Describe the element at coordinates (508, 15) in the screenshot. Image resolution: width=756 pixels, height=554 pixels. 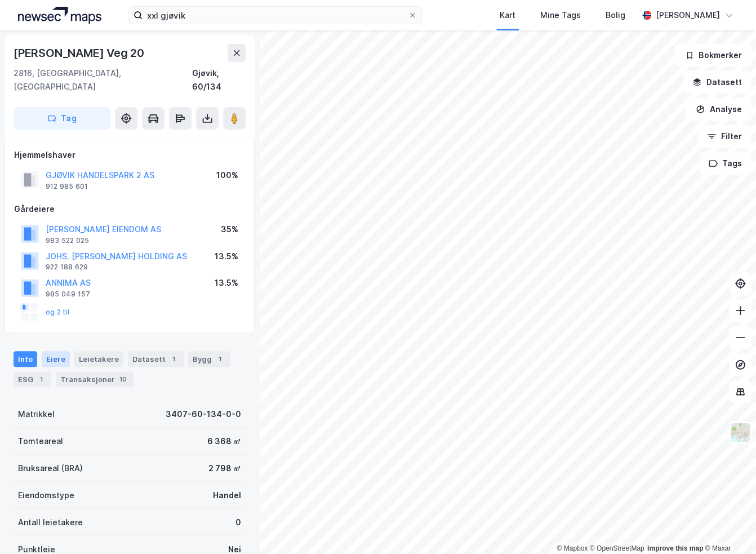
I see `div: Kart` at that location.